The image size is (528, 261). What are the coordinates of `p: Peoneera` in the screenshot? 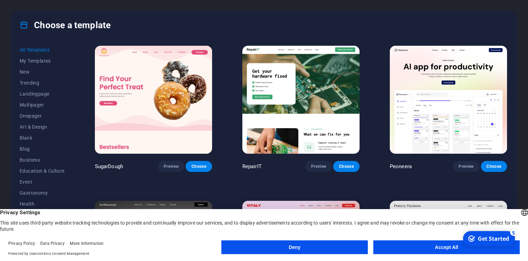 It's located at (401, 166).